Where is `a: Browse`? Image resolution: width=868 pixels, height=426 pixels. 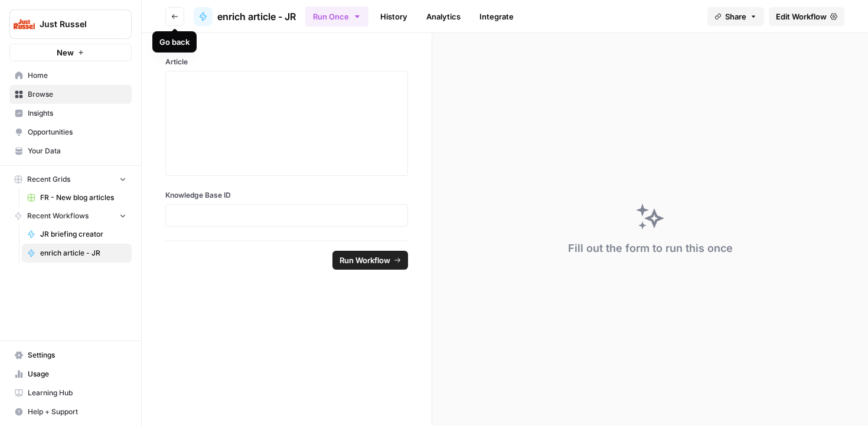 a: Browse is located at coordinates (70, 95).